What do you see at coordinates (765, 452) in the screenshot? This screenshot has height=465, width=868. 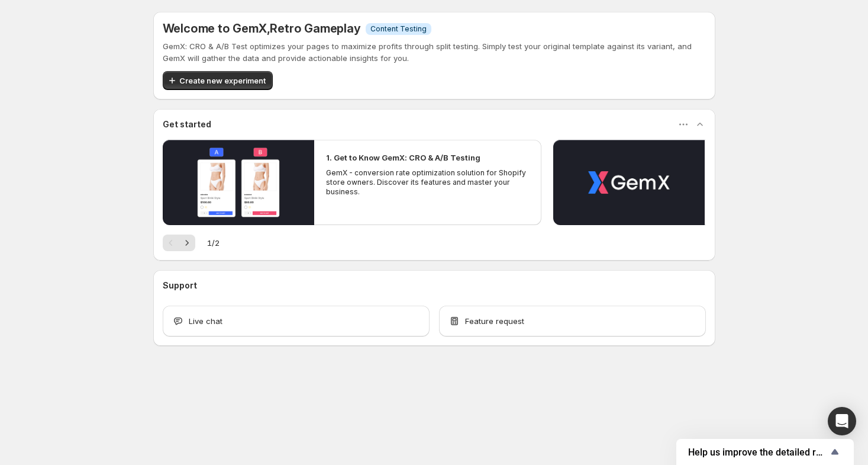 I see `button: Show survey - Help us improve the detailed report for A/B campaigns` at bounding box center [765, 452].